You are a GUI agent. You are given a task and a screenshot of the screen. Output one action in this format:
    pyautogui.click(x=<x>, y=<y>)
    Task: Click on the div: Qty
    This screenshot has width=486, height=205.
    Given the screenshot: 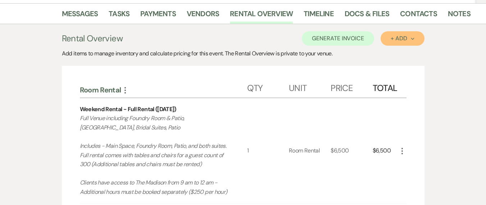 What is the action you would take?
    pyautogui.click(x=268, y=87)
    